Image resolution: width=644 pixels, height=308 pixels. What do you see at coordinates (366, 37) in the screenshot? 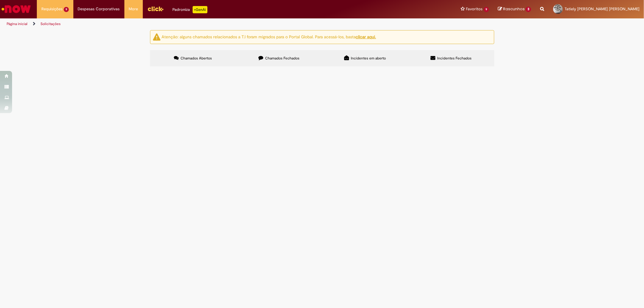
I see `a: clicar aqui.` at bounding box center [366, 37].